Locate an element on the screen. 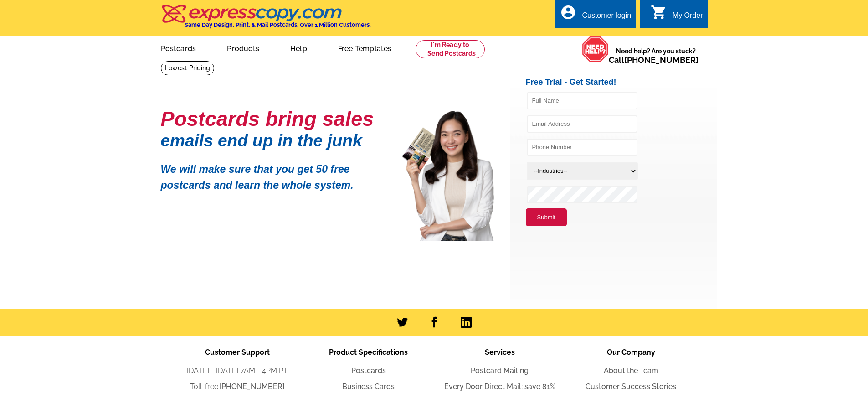 The height and width of the screenshot is (399, 868). a: account_circle Customer login is located at coordinates (596, 15).